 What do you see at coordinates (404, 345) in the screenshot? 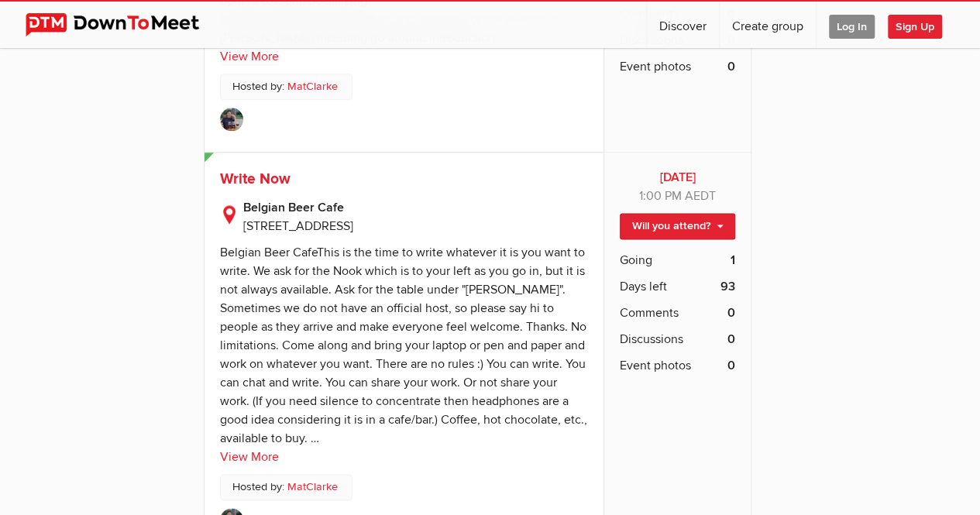
I see `div: Belgian Beer CafeThis is the time to write whatever it is you want to write. We ask for the Nook ...` at bounding box center [404, 345].